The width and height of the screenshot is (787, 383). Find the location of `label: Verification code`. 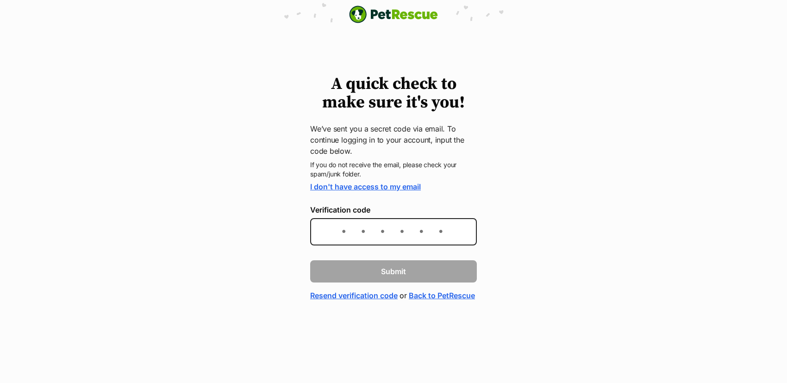

label: Verification code is located at coordinates (393, 210).